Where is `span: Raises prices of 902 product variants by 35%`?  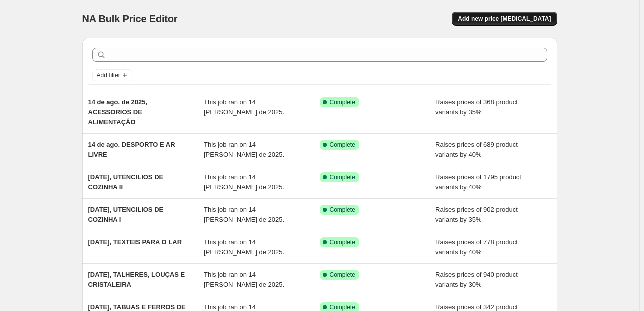
span: Raises prices of 902 product variants by 35% is located at coordinates (476, 215).